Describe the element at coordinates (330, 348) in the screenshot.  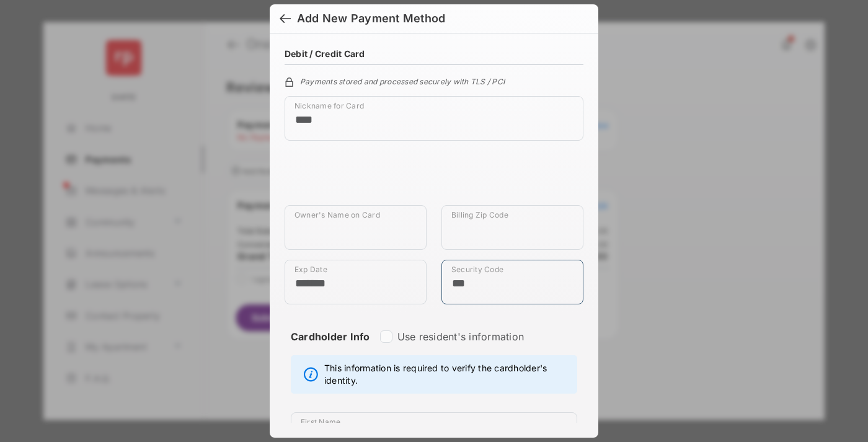
I see `strong: Cardholder Info` at that location.